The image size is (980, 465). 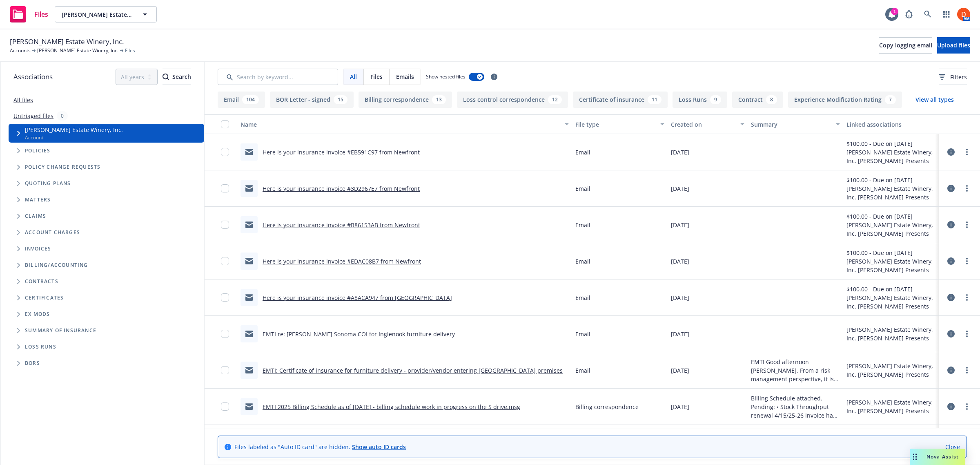 What do you see at coordinates (241, 99) in the screenshot?
I see `button: Email` at bounding box center [241, 99].